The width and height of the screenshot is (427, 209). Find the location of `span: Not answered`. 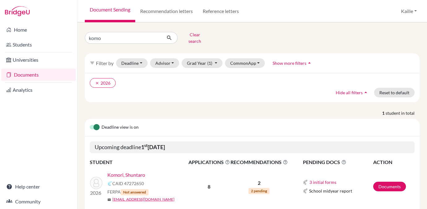

span: Not answered is located at coordinates (135, 192).